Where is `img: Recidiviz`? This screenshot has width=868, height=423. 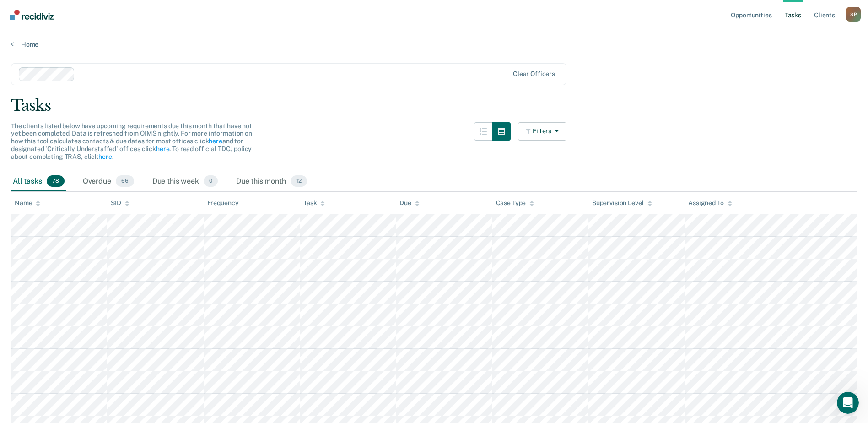 img: Recidiviz is located at coordinates (32, 14).